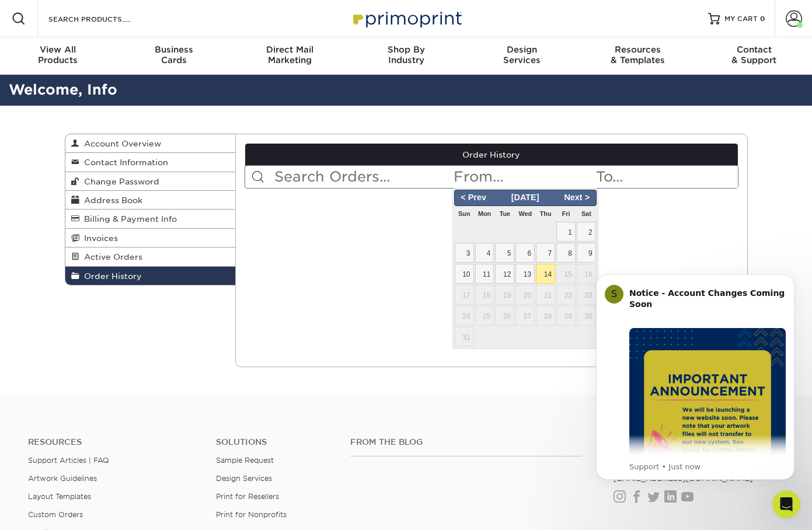 The width and height of the screenshot is (812, 530). What do you see at coordinates (638, 56) in the screenshot?
I see `a: Resources& Templates` at bounding box center [638, 56].